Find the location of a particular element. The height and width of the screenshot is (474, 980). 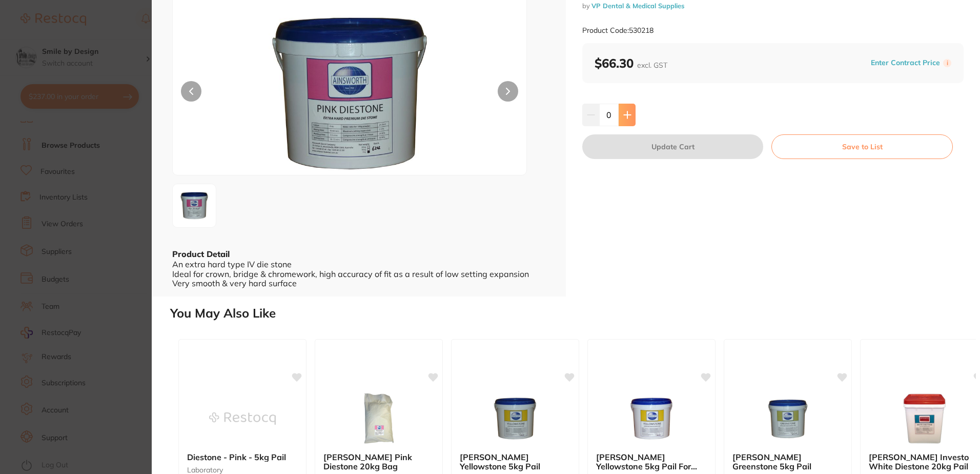

b: $66.30 is located at coordinates (631, 63).